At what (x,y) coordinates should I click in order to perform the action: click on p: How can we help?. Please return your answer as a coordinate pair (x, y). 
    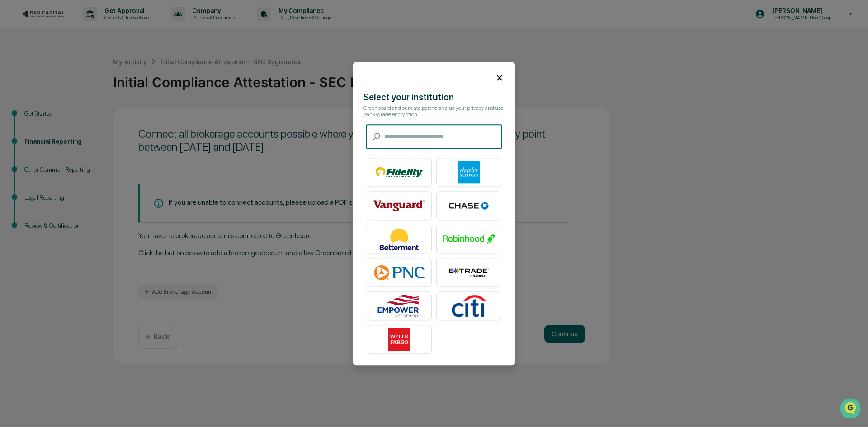
    Looking at the image, I should click on (87, 26).